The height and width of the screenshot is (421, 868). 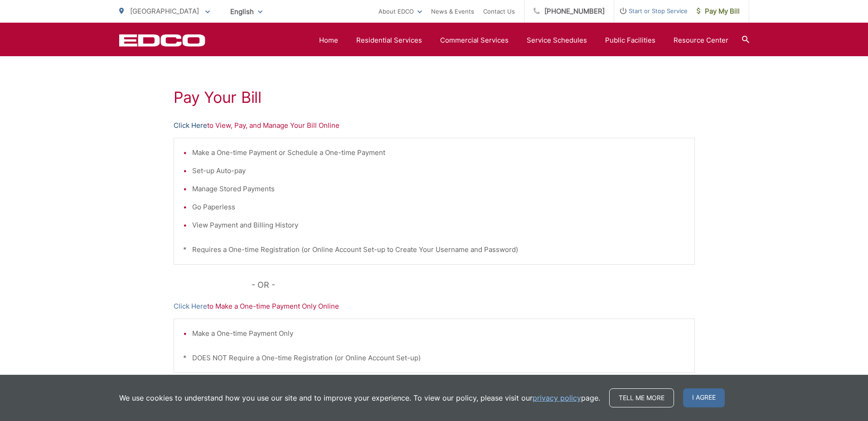 I want to click on a: Contact Us, so click(x=499, y=12).